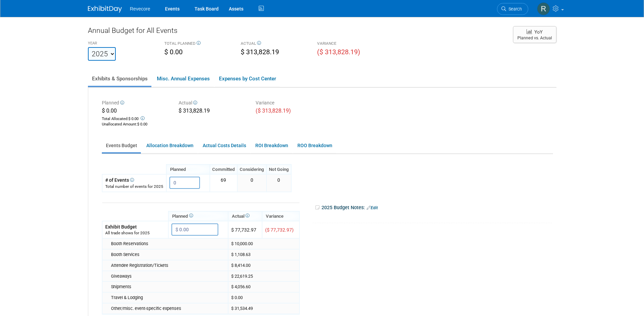  Describe the element at coordinates (279, 230) in the screenshot. I see `span: ($ 77,732.97)` at that location.